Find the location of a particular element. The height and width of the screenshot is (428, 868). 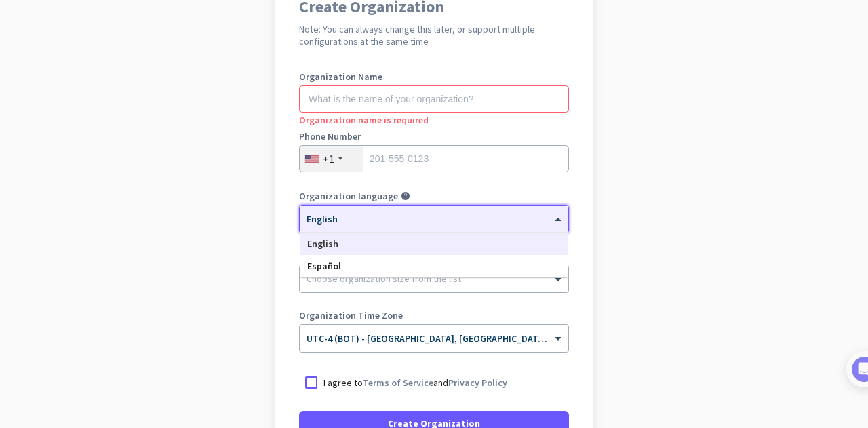

a: Terms of Service is located at coordinates (398, 383).